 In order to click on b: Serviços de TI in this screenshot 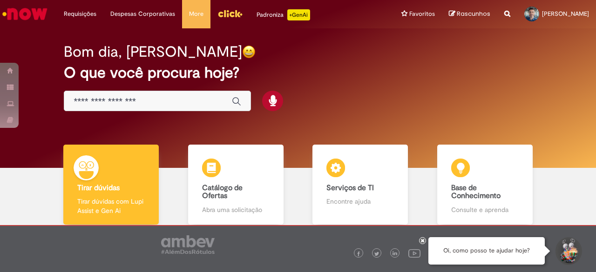, I will do `click(350, 188)`.